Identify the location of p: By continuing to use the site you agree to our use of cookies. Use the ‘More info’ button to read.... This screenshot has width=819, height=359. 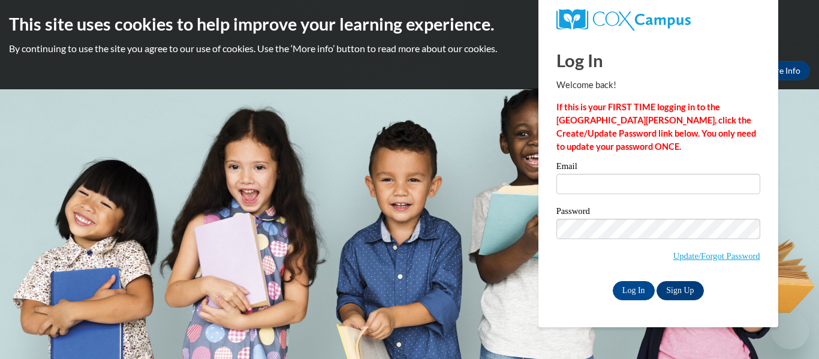
(409, 49).